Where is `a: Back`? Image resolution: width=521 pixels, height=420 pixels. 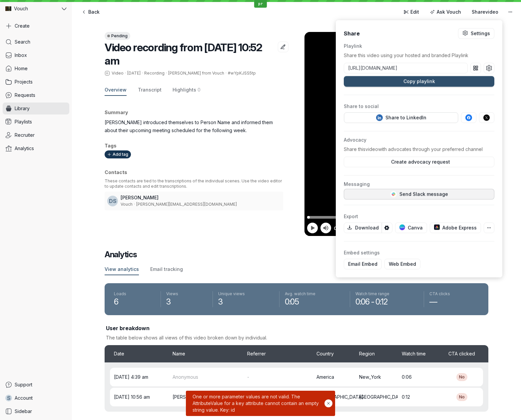 a: Back is located at coordinates (90, 12).